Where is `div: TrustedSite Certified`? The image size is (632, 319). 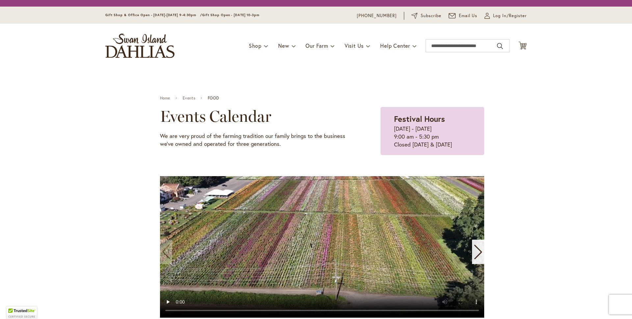
div: TrustedSite Certified is located at coordinates (22, 313).